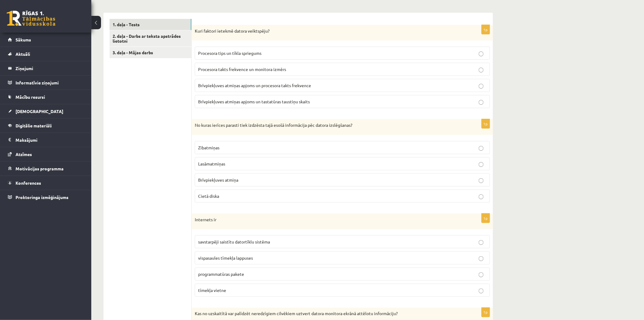 This screenshot has height=320, width=644. I want to click on input: Brīvpiekļuves atmiņas apjoms un tastatūras taustiņu skaits, so click(481, 102).